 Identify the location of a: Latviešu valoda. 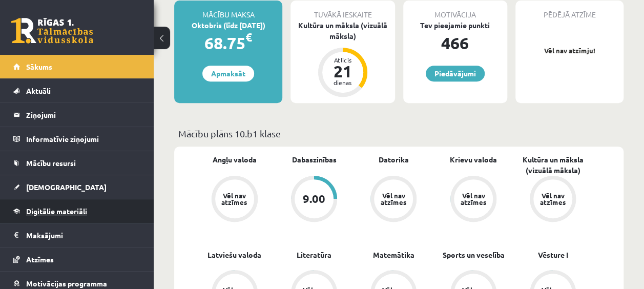
(234, 255).